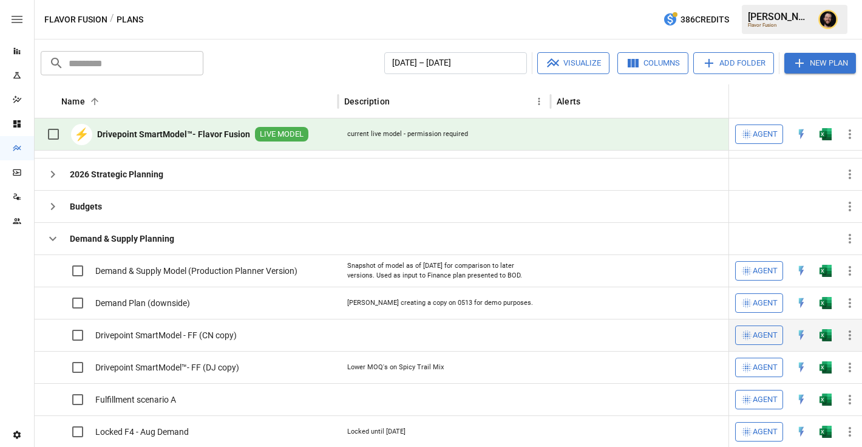 This screenshot has height=447, width=862. Describe the element at coordinates (122, 239) in the screenshot. I see `b: Demand & Supply Planning` at that location.